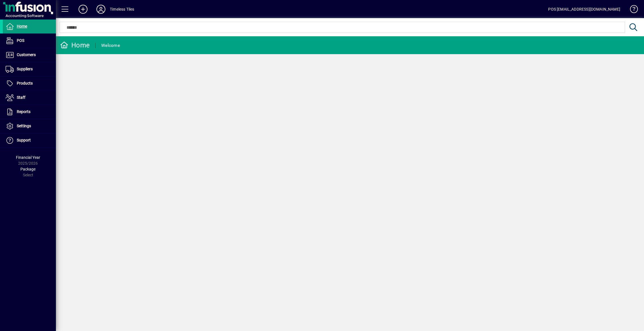 Image resolution: width=644 pixels, height=331 pixels. What do you see at coordinates (29, 112) in the screenshot?
I see `a: Reports` at bounding box center [29, 112].